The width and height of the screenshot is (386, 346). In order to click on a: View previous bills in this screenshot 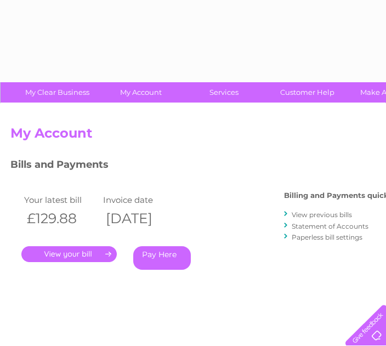, I will do `click(322, 214)`.